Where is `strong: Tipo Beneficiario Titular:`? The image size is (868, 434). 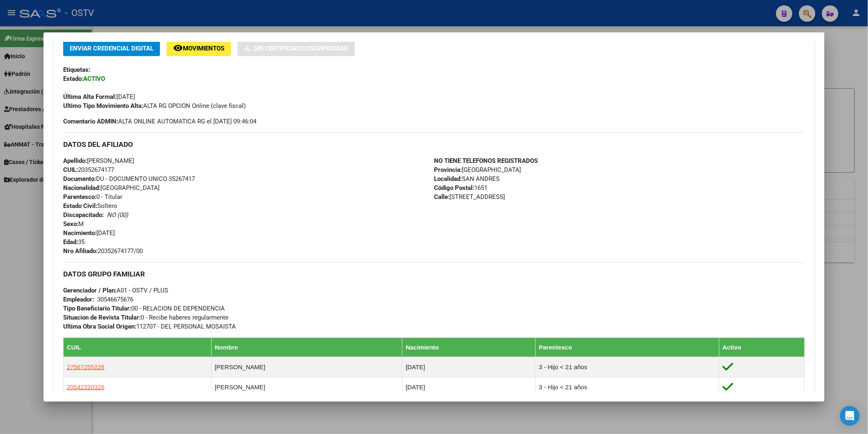 strong: Tipo Beneficiario Titular: is located at coordinates (97, 308).